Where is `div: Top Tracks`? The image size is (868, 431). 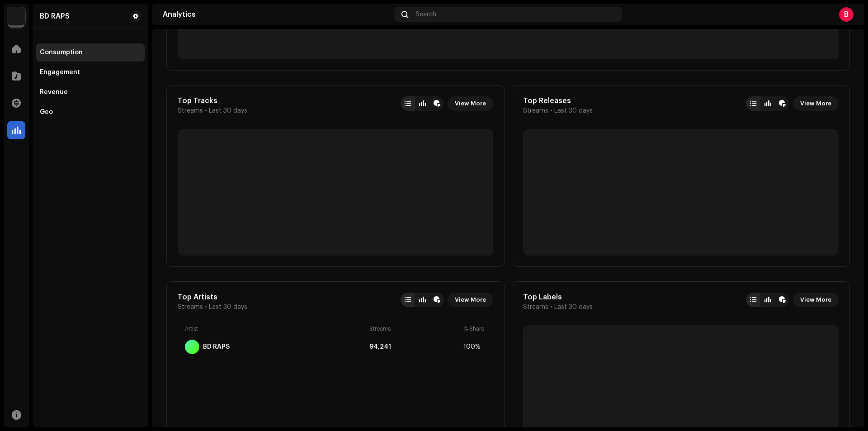
div: Top Tracks is located at coordinates (212, 101).